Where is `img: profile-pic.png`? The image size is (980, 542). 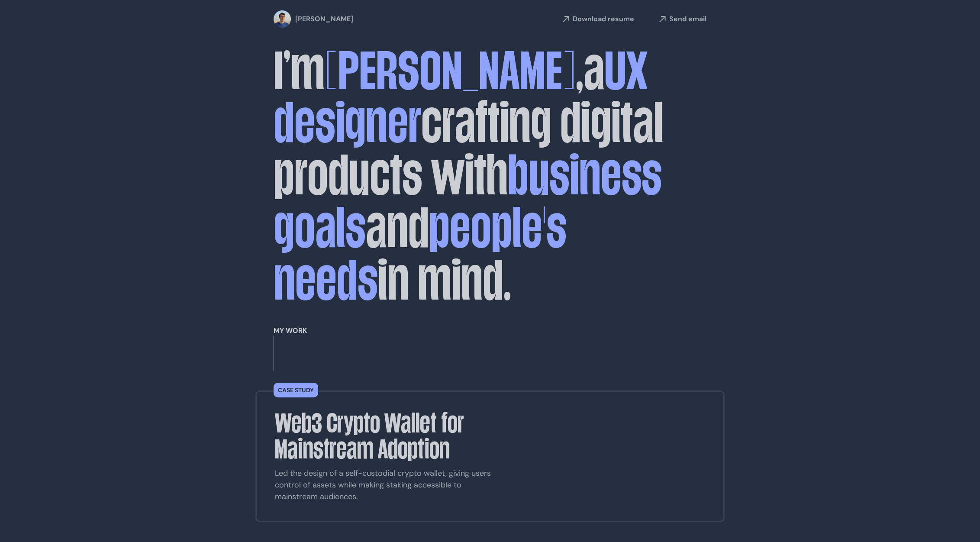
img: profile-pic.png is located at coordinates (282, 19).